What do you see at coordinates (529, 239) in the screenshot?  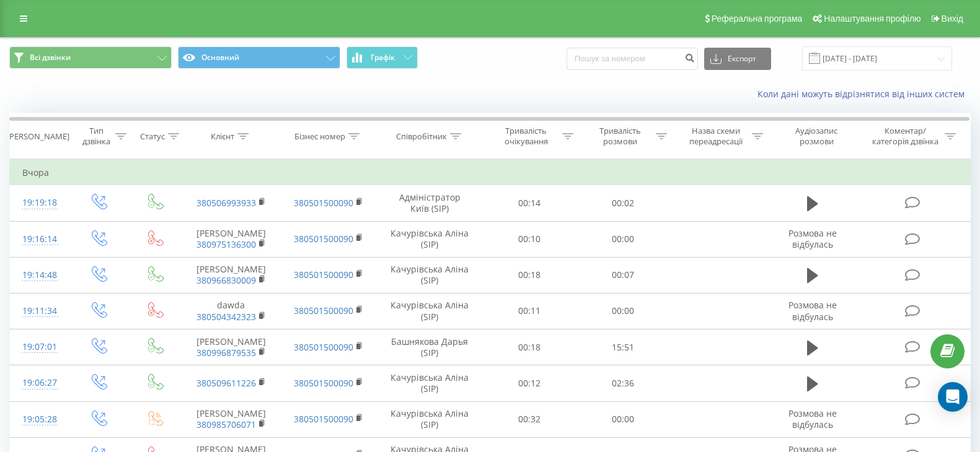 I see `td: 00:10` at bounding box center [529, 239].